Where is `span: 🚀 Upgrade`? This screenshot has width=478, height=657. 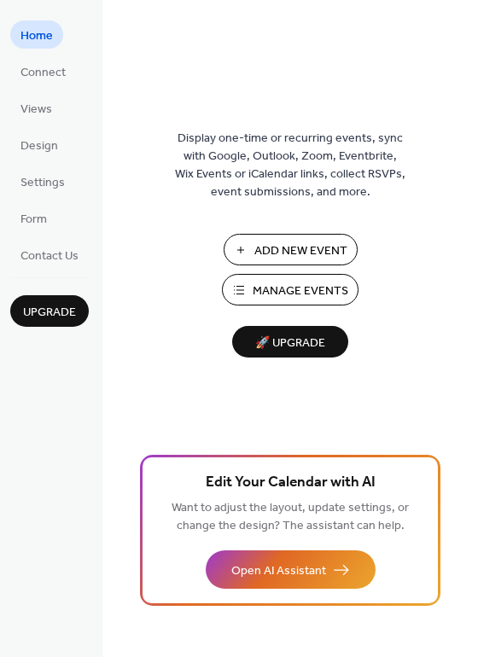 span: 🚀 Upgrade is located at coordinates (290, 343).